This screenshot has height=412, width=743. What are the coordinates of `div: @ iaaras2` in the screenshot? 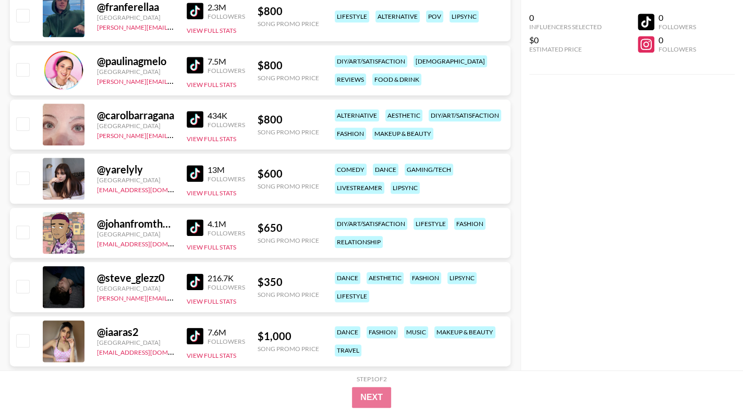 It's located at (136, 332).